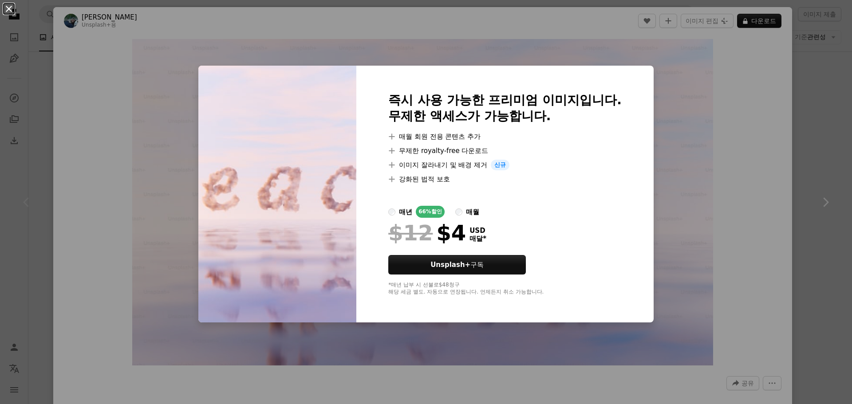 This screenshot has height=404, width=852. What do you see at coordinates (505, 165) in the screenshot?
I see `li: 이미지 잘라내기 및 배경 제거` at bounding box center [505, 165].